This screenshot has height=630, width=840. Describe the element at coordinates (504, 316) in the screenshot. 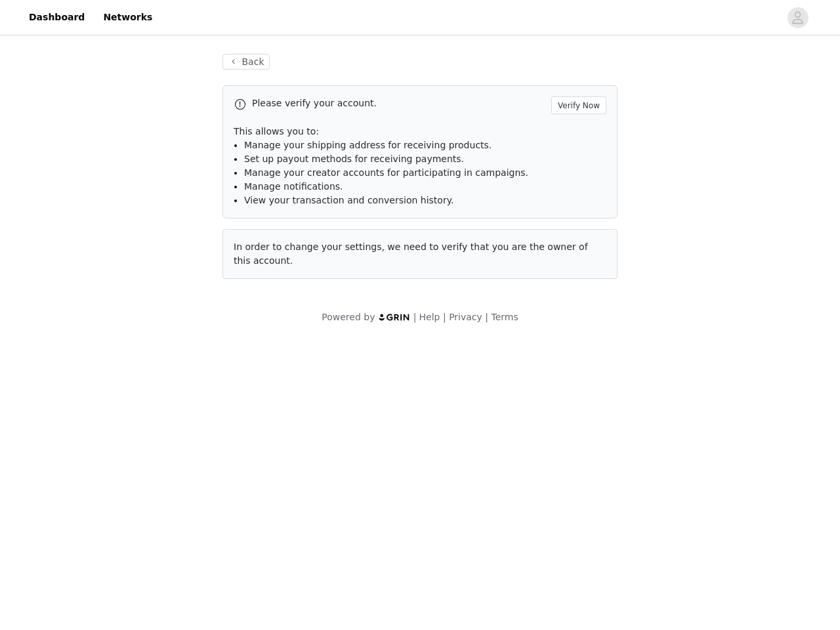

I see `a: Terms` at that location.